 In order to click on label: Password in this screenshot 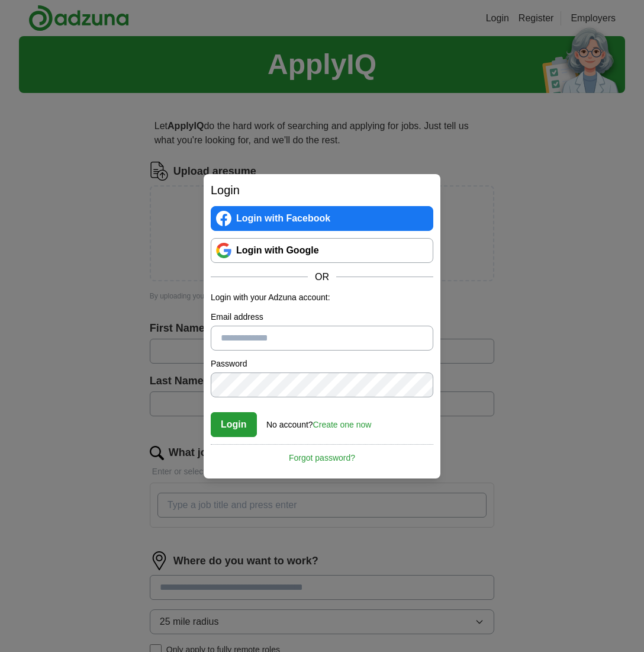, I will do `click(322, 364)`.